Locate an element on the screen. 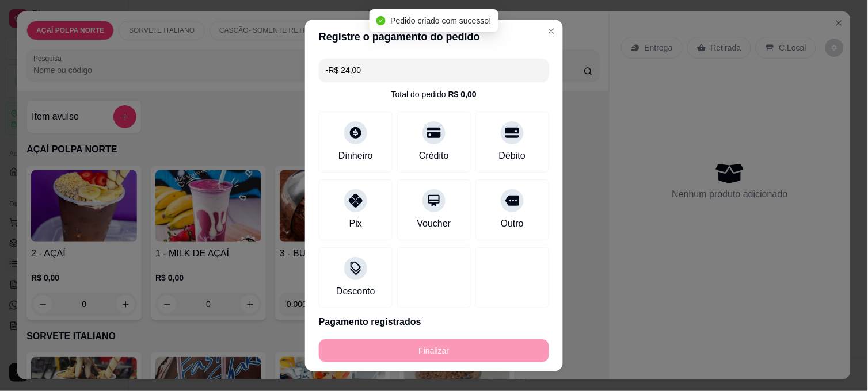 The width and height of the screenshot is (868, 391). div: Voucher is located at coordinates (434, 223).